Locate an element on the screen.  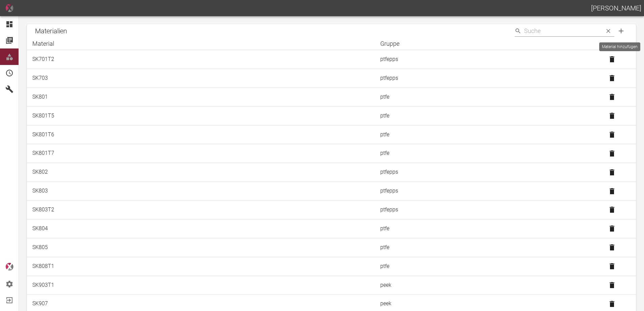
td: SK703 is located at coordinates (201, 78).